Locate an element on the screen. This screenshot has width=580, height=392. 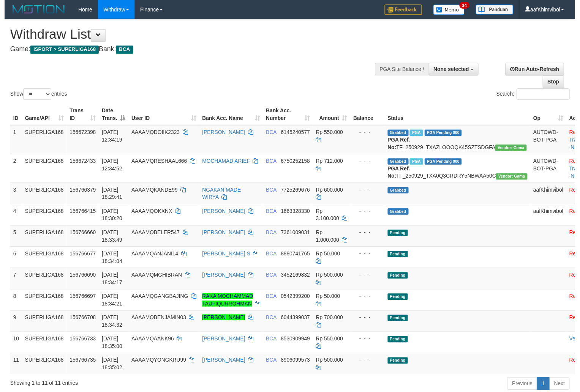
span: 34 is located at coordinates (467, 5).